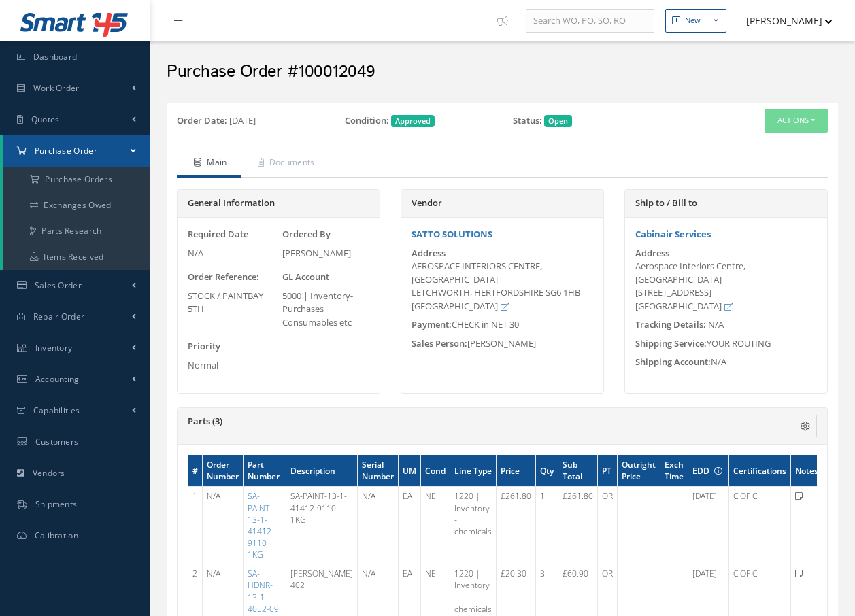 The height and width of the screenshot is (616, 855). Describe the element at coordinates (223, 277) in the screenshot. I see `label: Order Reference:` at that location.